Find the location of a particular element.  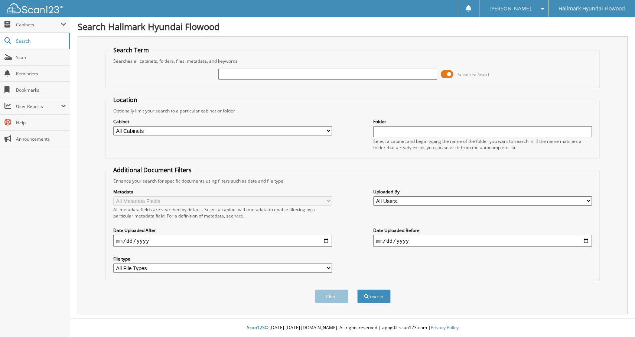

label: File type is located at coordinates (222, 259).